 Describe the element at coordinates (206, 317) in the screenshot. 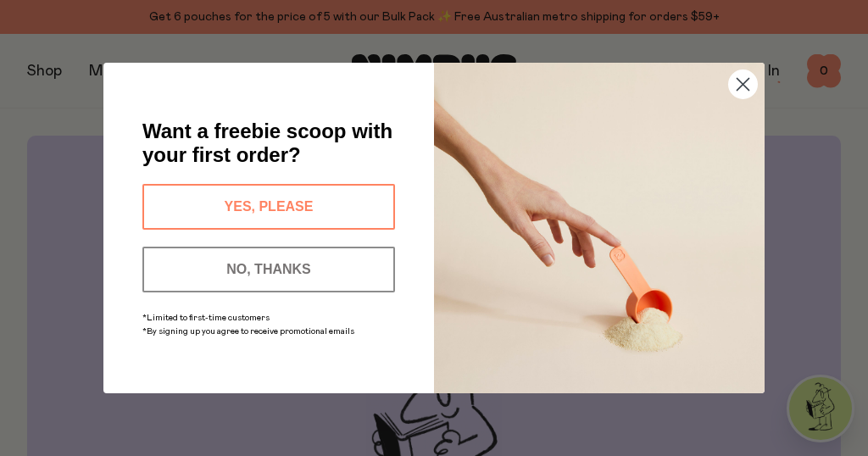

I see `span: *Limited to first-time customers` at that location.